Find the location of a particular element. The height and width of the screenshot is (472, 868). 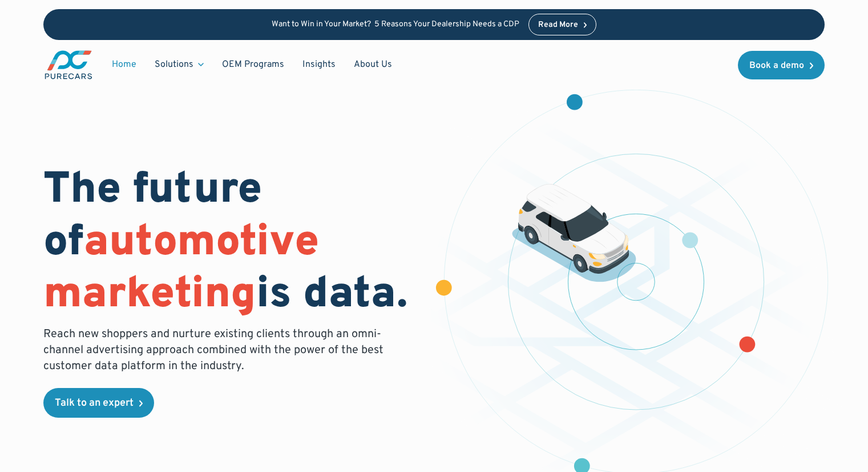

img: purecars logo is located at coordinates (68, 64).